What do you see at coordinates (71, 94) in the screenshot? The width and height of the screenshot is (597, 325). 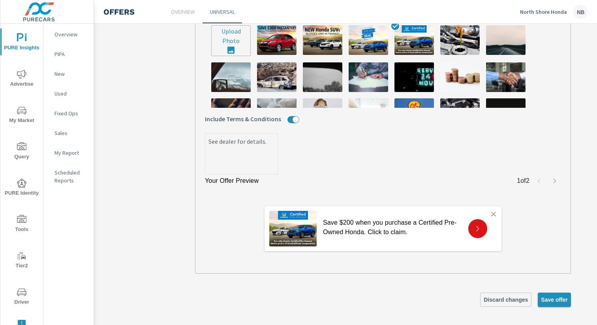 I see `p: Used` at bounding box center [71, 94].